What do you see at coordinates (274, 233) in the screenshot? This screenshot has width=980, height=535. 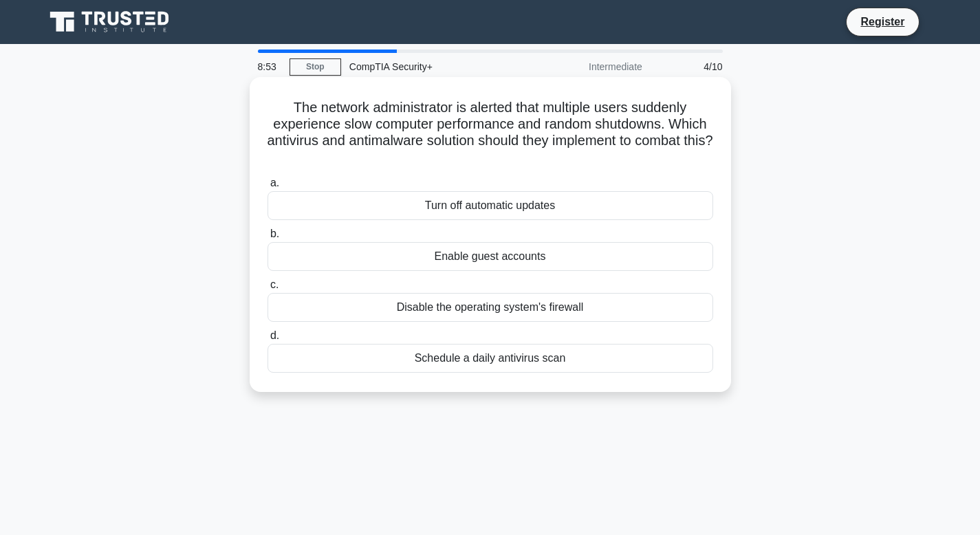 I see `span: b.` at bounding box center [274, 233].